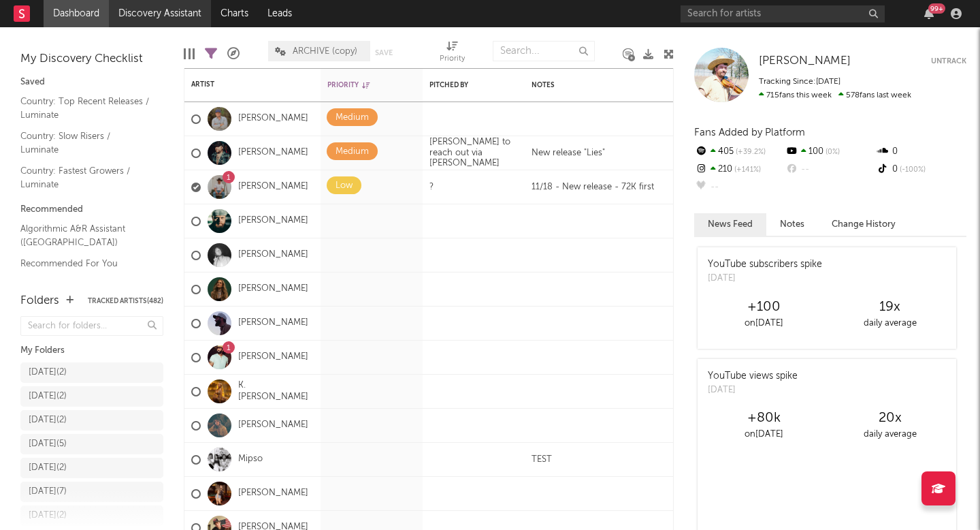  What do you see at coordinates (463, 85) in the screenshot?
I see `div: Pitched By` at bounding box center [463, 85].